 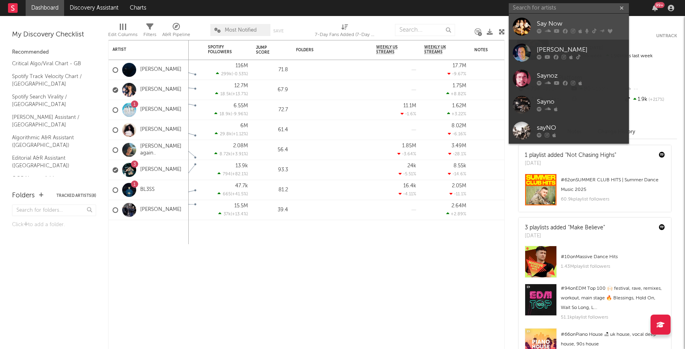 I want to click on button: Save, so click(x=278, y=31).